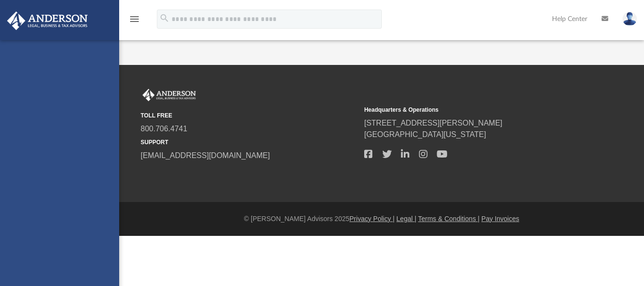  What do you see at coordinates (372, 219) in the screenshot?
I see `a: Privacy Policy |` at bounding box center [372, 219].